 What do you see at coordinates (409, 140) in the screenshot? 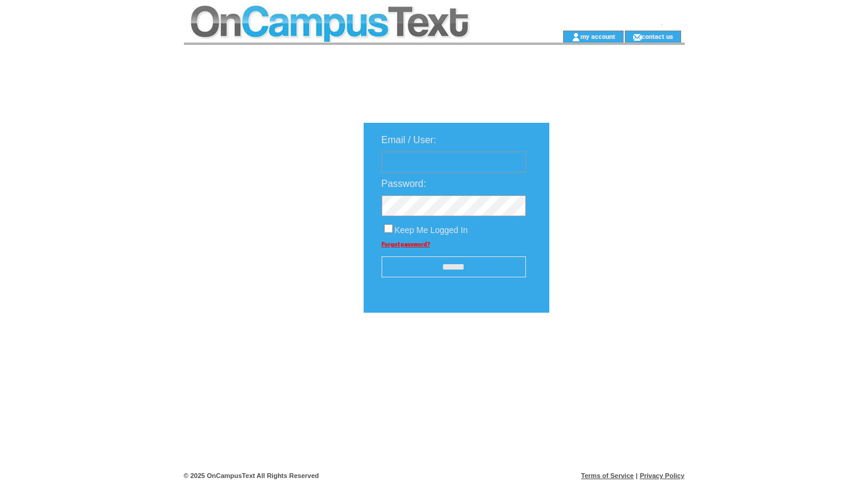
I see `span: Email / User:` at bounding box center [409, 140].